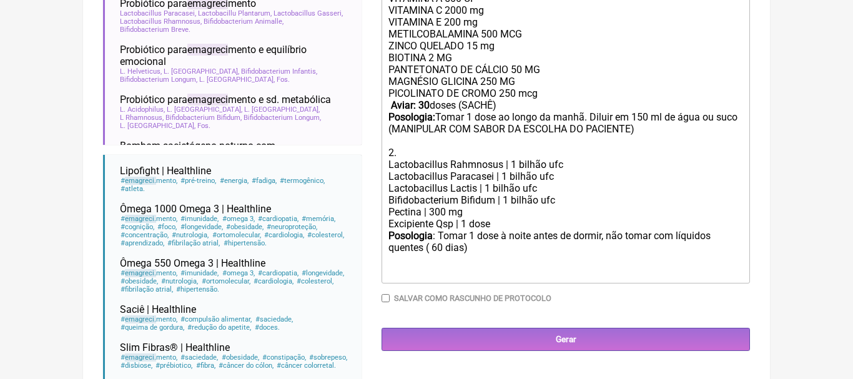  Describe the element at coordinates (267, 327) in the screenshot. I see `span: doces` at that location.